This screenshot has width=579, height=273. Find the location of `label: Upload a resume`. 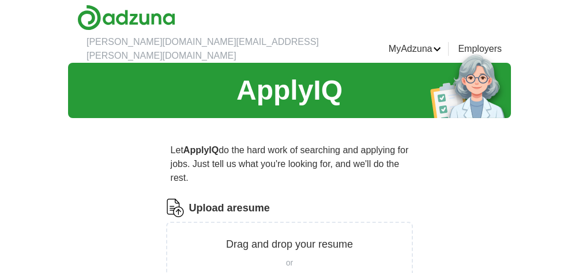

label: Upload a resume is located at coordinates (230, 208).